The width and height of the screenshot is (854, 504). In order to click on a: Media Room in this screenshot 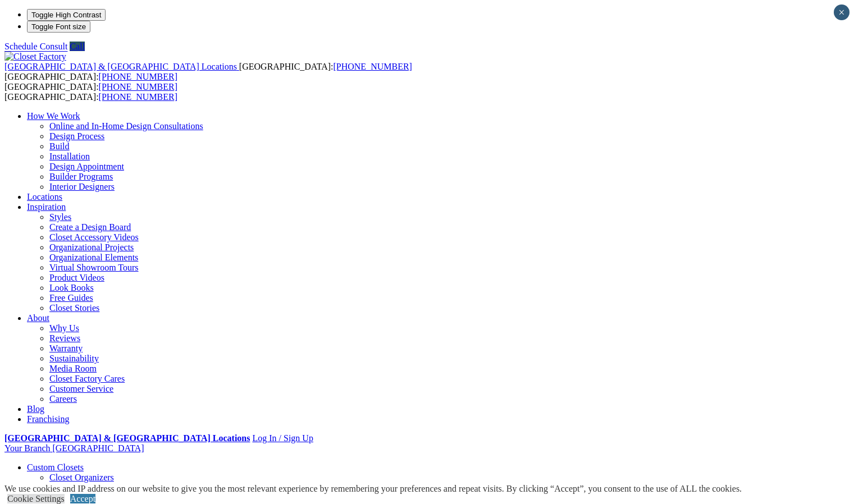, I will do `click(73, 368)`.